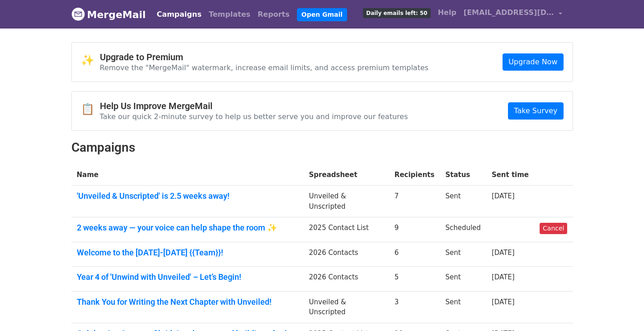 This screenshot has width=644, height=331. Describe the element at coordinates (179, 15) in the screenshot. I see `a: Campaigns` at that location.